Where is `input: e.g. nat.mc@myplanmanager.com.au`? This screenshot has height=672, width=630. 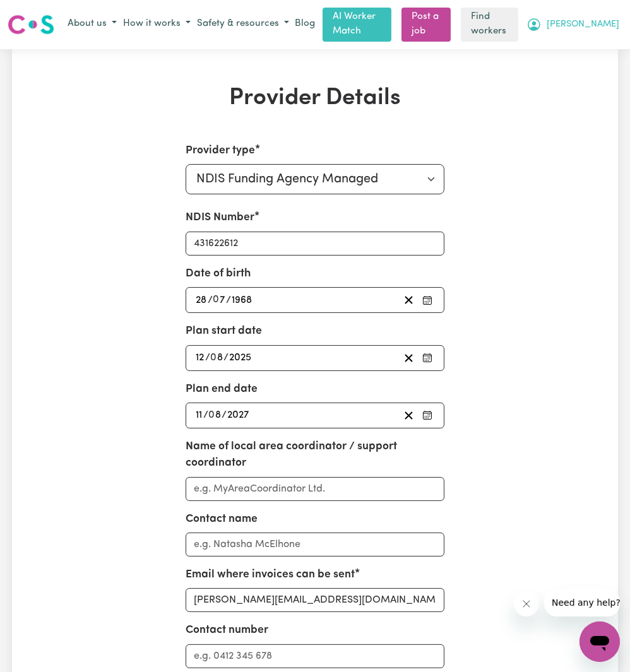
input: e.g. nat.mc@myplanmanager.com.au is located at coordinates (315, 600).